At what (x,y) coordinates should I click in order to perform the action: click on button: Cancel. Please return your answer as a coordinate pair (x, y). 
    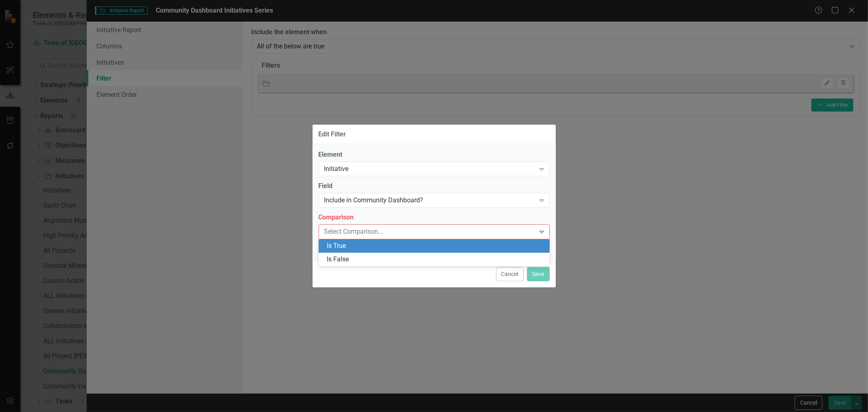
    Looking at the image, I should click on (510, 274).